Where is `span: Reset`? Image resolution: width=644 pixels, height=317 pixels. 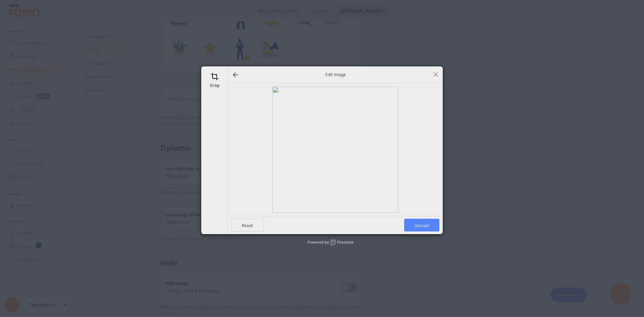
span: Reset is located at coordinates (247, 225).